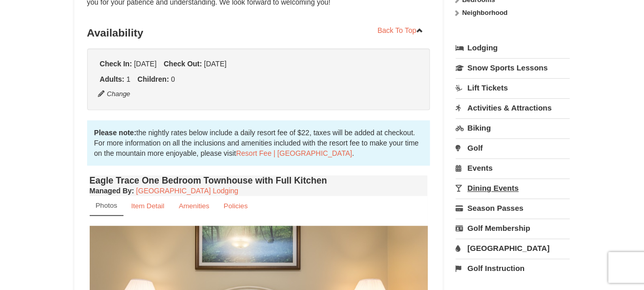 The image size is (644, 290). Describe the element at coordinates (147, 206) in the screenshot. I see `small: Item Detail` at that location.